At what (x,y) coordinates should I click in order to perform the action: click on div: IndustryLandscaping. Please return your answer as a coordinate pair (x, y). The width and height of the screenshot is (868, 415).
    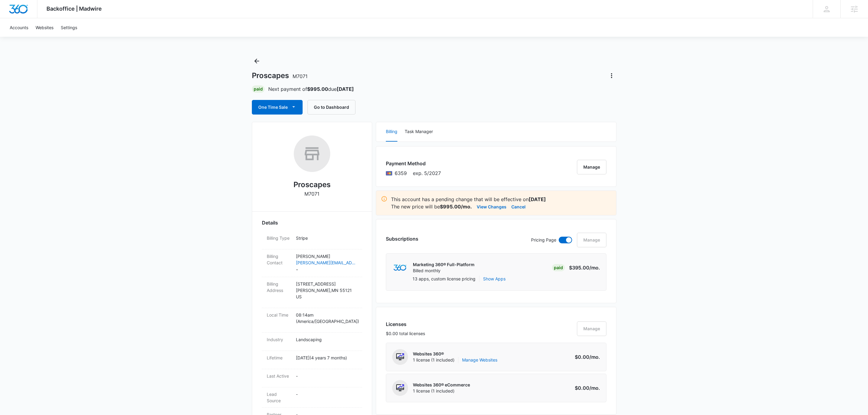
    Looking at the image, I should click on (312, 341).